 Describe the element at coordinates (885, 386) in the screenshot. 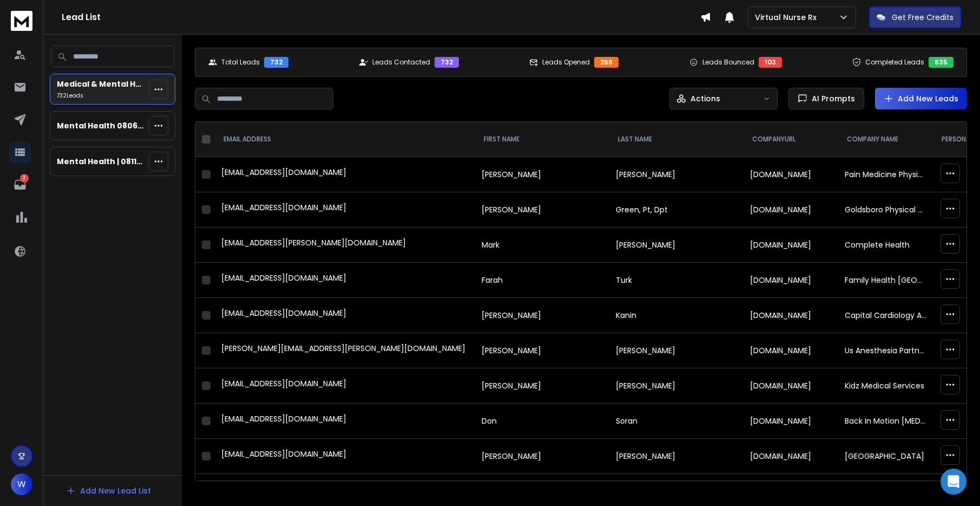

I see `td: Kidz Medical Services` at that location.